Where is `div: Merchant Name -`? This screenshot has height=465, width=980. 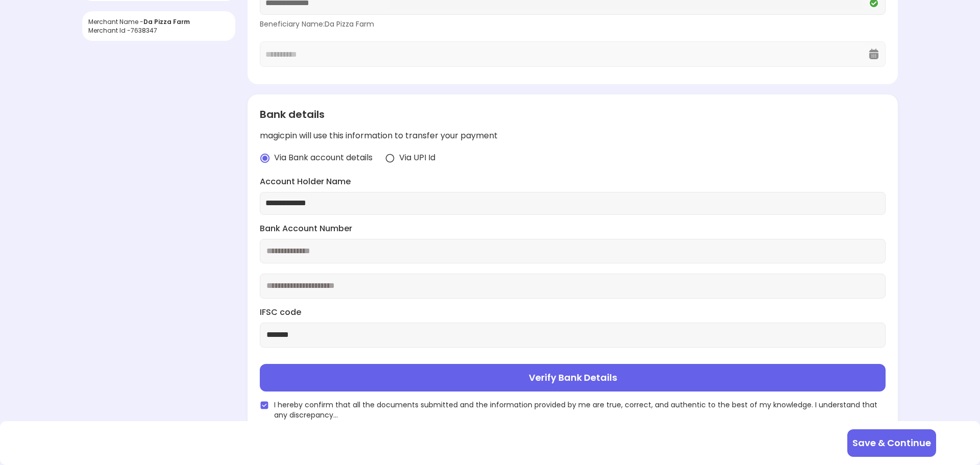
div: Merchant Name - is located at coordinates (159, 21).